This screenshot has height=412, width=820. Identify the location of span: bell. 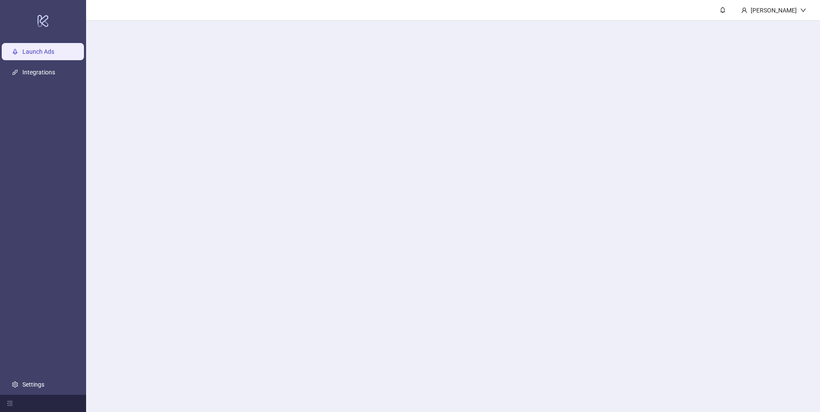
(723, 10).